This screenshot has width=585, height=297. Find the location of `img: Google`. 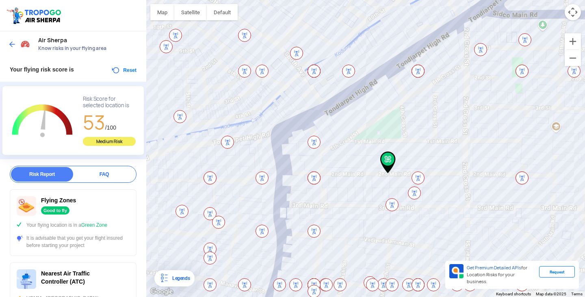

img: Google is located at coordinates (162, 291).